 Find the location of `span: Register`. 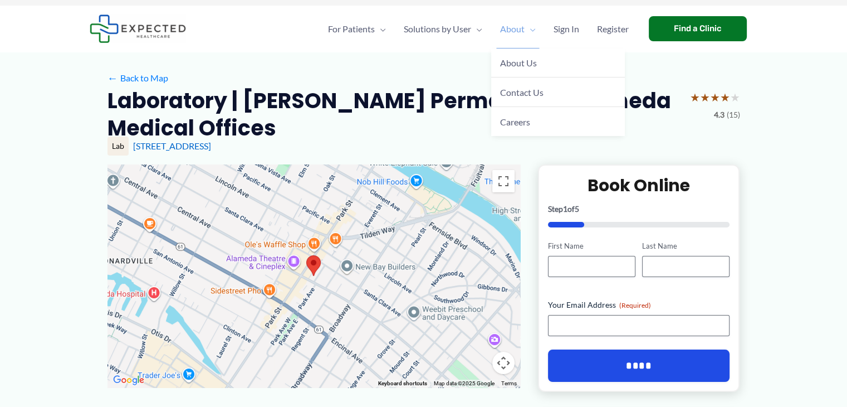

span: Register is located at coordinates (613, 29).